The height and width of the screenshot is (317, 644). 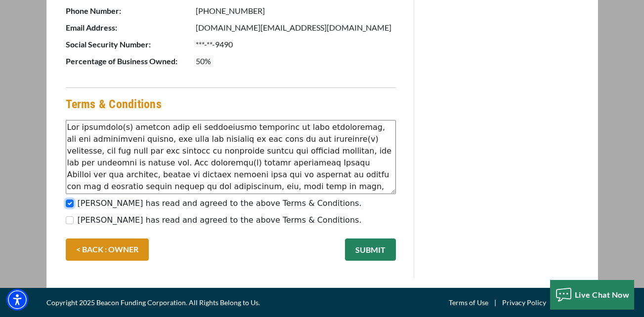 What do you see at coordinates (296, 61) in the screenshot?
I see `p: 50%` at bounding box center [296, 61].